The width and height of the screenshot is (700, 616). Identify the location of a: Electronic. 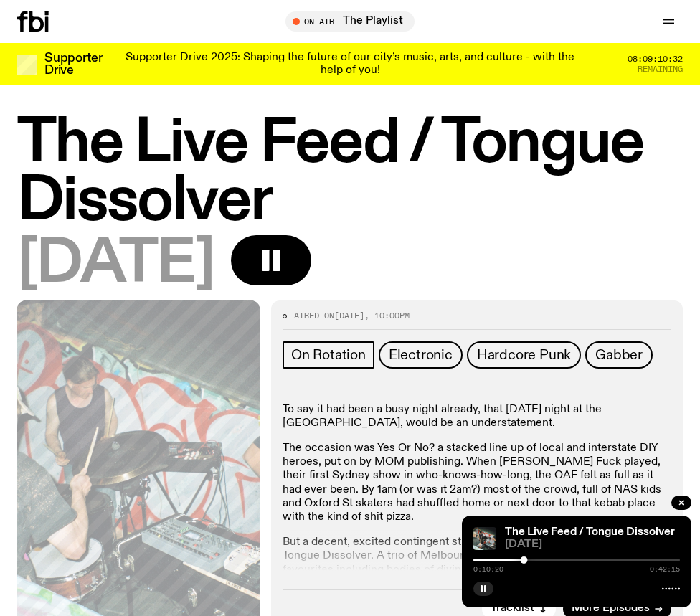
(420, 355).